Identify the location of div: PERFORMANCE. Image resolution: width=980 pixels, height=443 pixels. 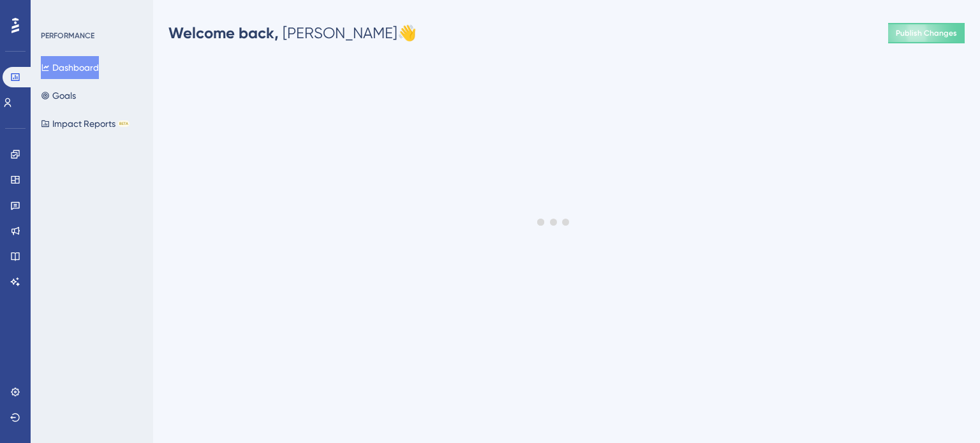
(68, 36).